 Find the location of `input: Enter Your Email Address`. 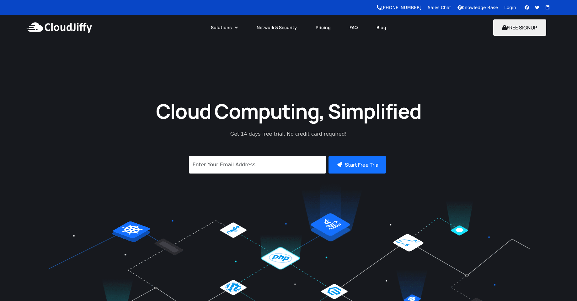

input: Enter Your Email Address is located at coordinates (257, 165).